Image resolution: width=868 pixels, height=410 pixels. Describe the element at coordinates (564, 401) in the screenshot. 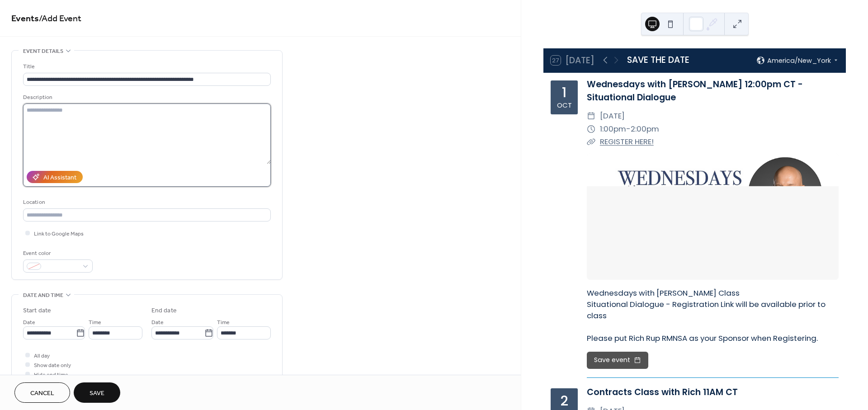

I see `div: 2` at that location.